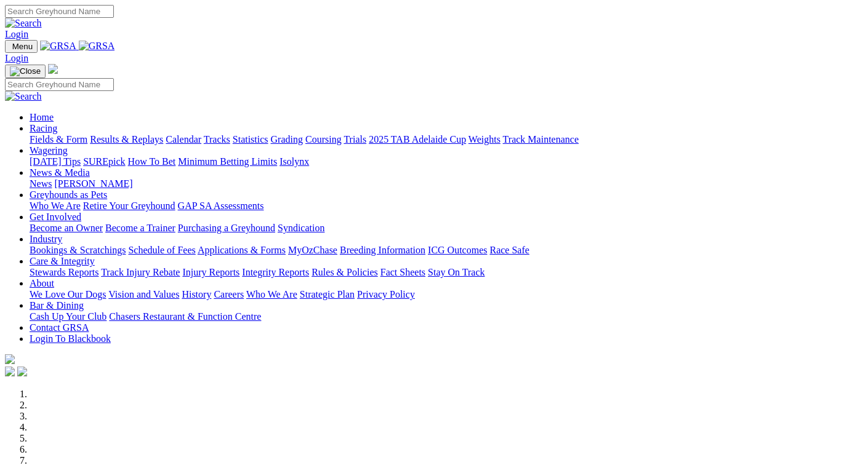 This screenshot has width=868, height=476. Describe the element at coordinates (185, 316) in the screenshot. I see `a: Chasers Restaurant & Function Centre` at that location.